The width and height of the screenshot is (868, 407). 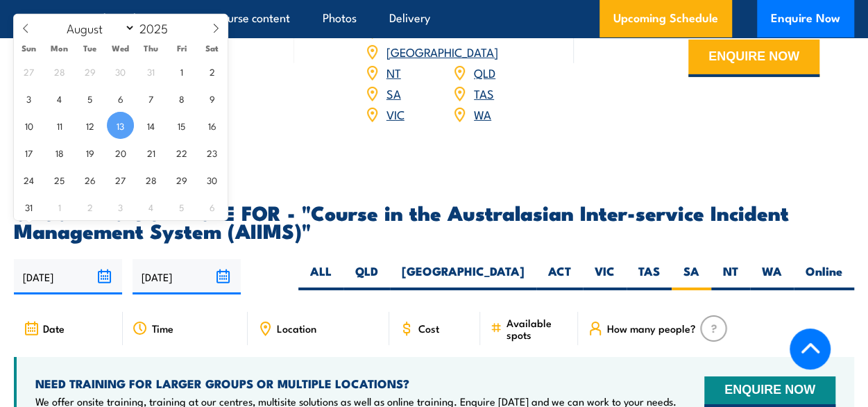 What do you see at coordinates (29, 48) in the screenshot?
I see `span: Sun` at bounding box center [29, 48].